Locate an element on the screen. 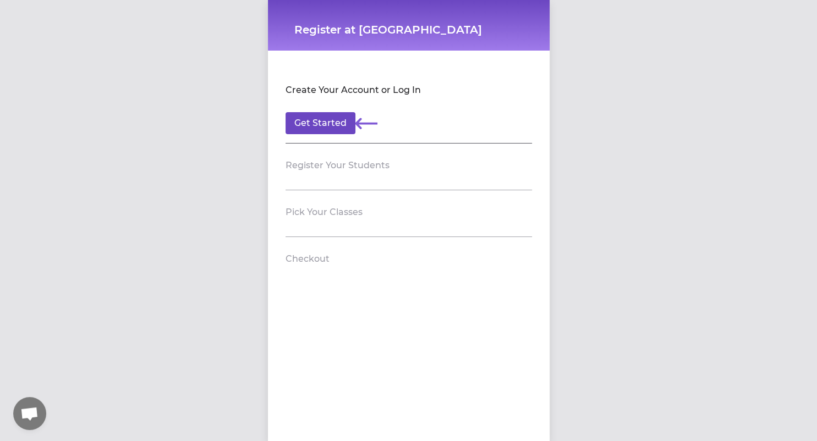 This screenshot has width=817, height=441. button: Get Started is located at coordinates (320, 123).